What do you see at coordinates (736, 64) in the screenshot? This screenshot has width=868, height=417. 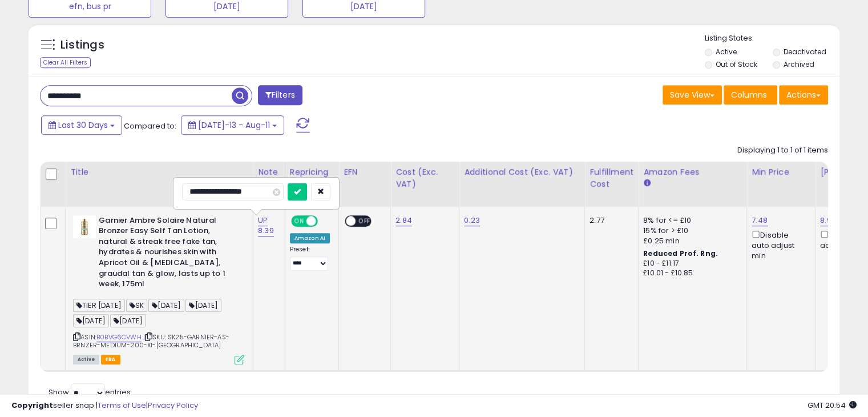 I see `label: Out of Stock` at bounding box center [736, 64].